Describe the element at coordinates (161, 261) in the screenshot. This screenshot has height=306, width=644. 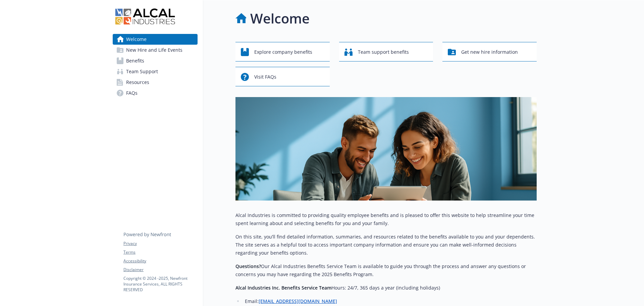
I see `a: Accessibility` at that location.